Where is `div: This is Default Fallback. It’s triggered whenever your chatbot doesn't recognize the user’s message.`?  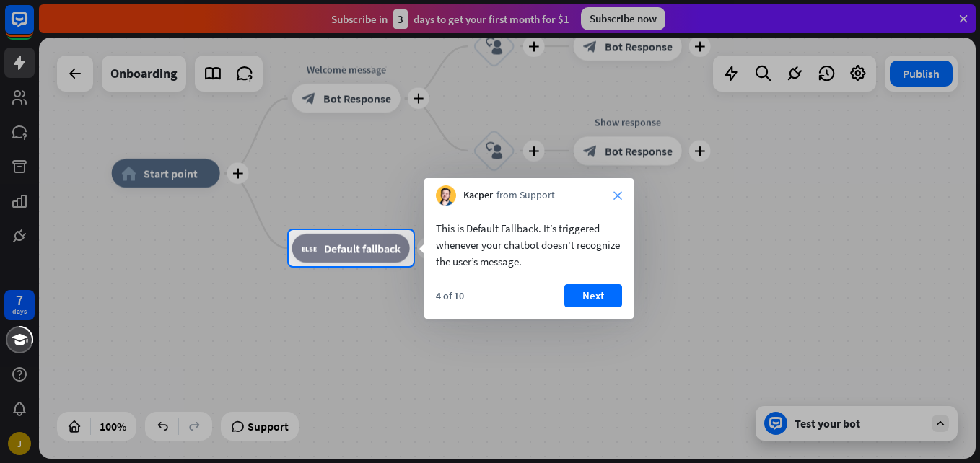 div: This is Default Fallback. It’s triggered whenever your chatbot doesn't recognize the user’s message. is located at coordinates (529, 244).